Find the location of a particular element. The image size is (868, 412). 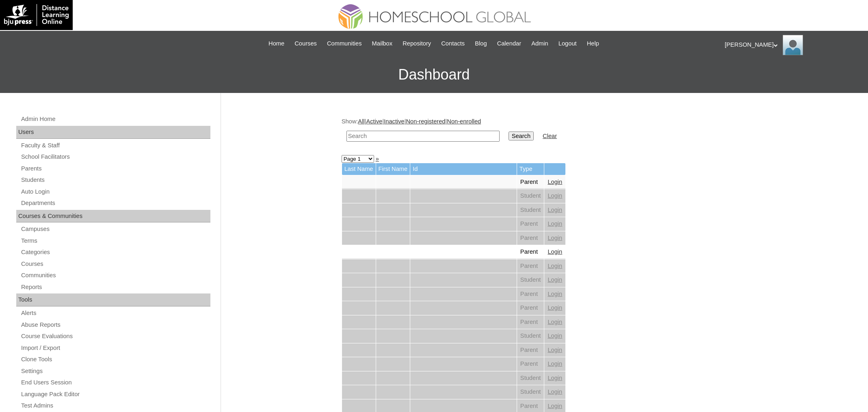

span: Courses is located at coordinates (306, 44).